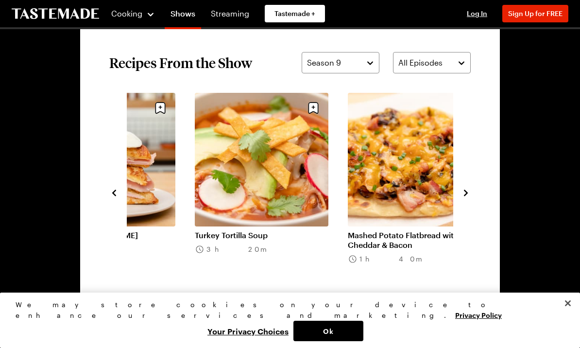 The width and height of the screenshot is (580, 348). I want to click on button: Season 9, so click(340, 63).